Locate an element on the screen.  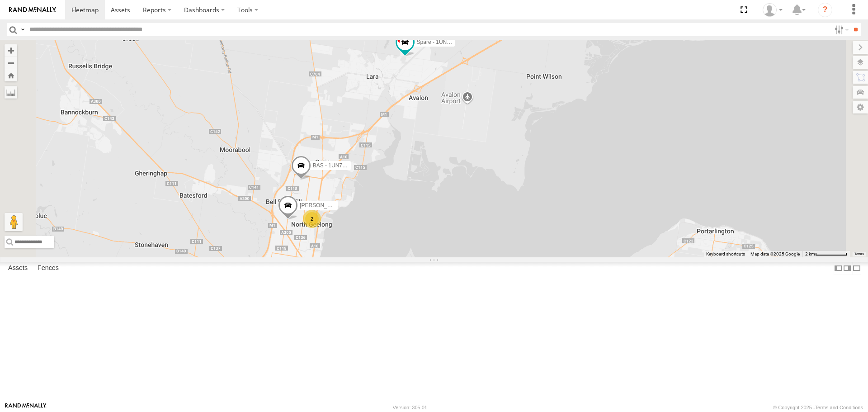
label: Fences is located at coordinates (48, 268).